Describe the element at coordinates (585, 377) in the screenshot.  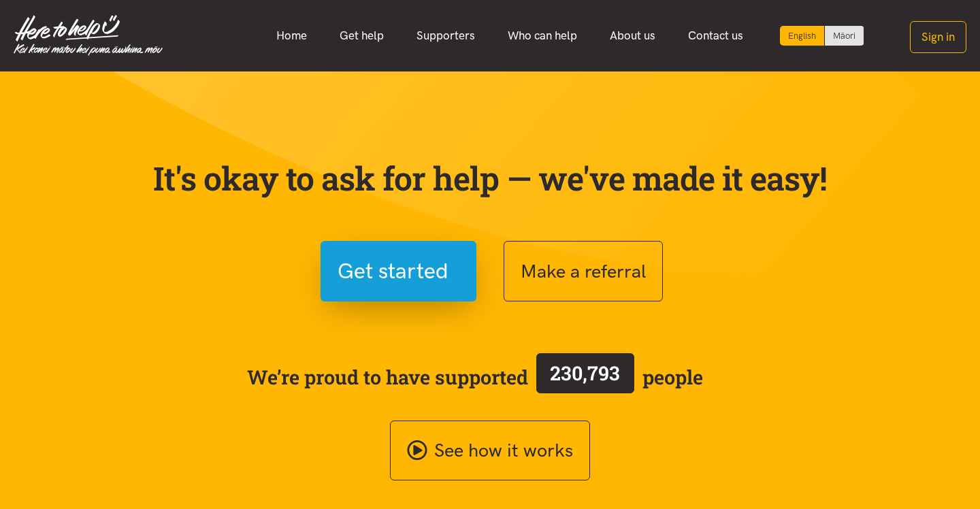
I see `a: 230,793` at that location.